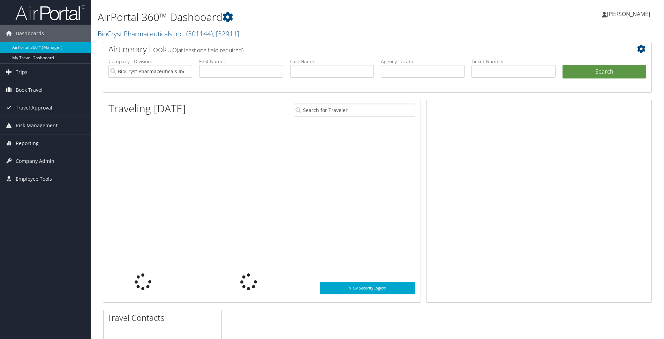 This screenshot has height=339, width=664. Describe the element at coordinates (30, 33) in the screenshot. I see `span: Dashboards` at that location.